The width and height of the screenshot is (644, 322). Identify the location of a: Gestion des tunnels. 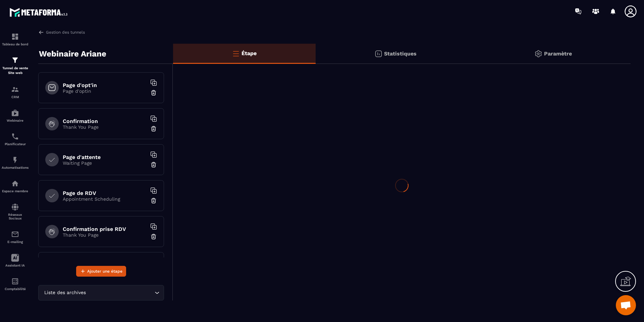
(62, 32).